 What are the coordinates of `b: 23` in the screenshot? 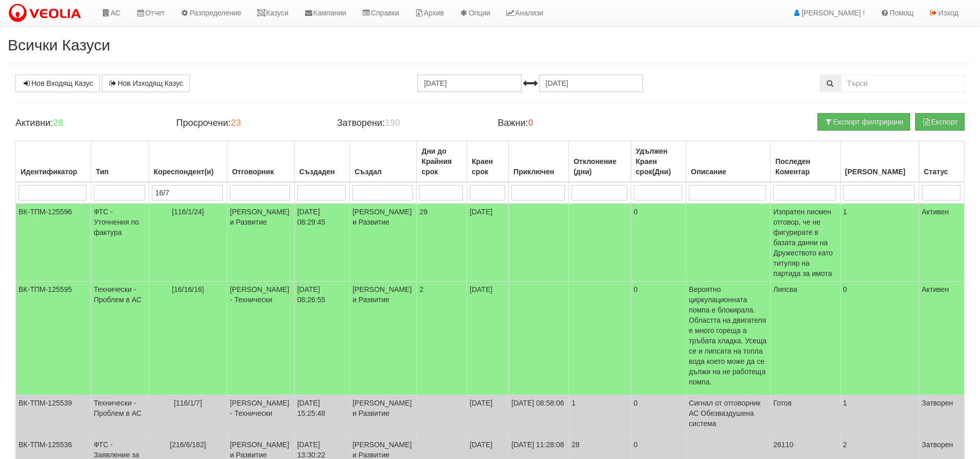 It's located at (235, 123).